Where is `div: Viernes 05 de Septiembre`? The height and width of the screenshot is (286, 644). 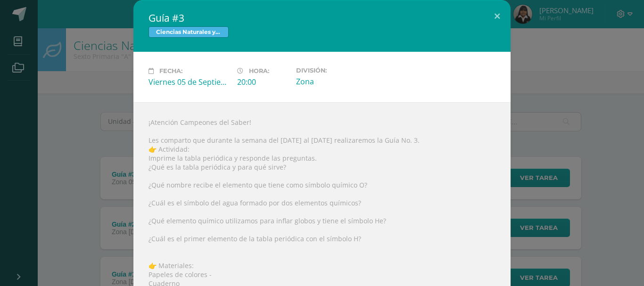
div: Viernes 05 de Septiembre is located at coordinates (189, 82).